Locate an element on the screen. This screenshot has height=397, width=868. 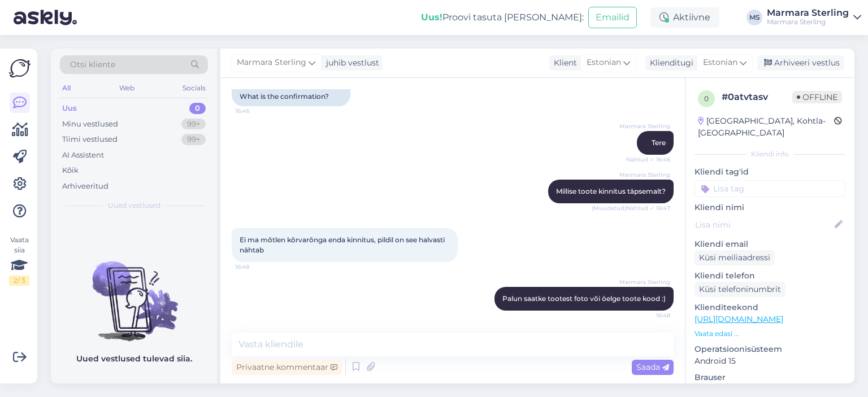
div: Web is located at coordinates (127, 88).